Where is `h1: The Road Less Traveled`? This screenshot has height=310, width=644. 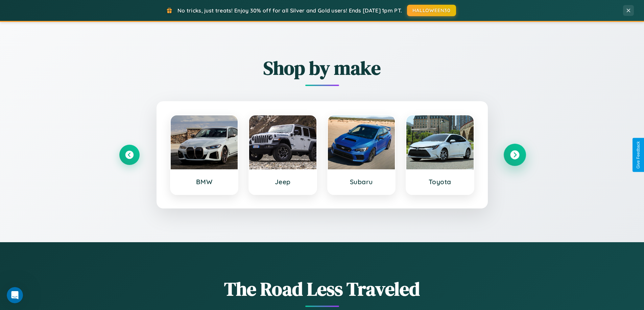 h1: The Road Less Traveled is located at coordinates (322, 289).